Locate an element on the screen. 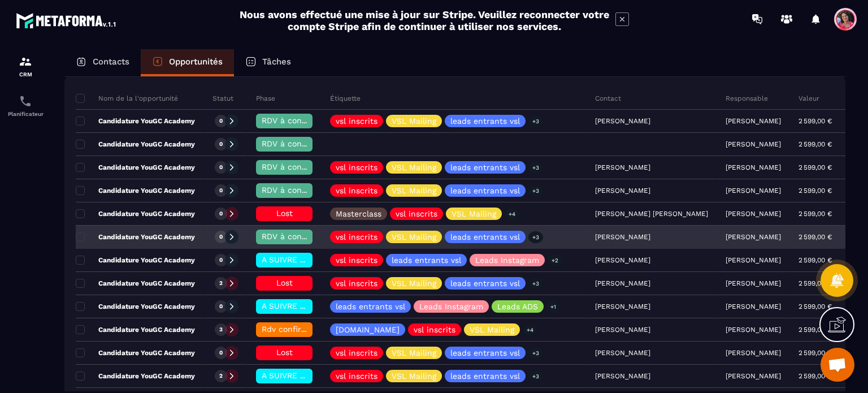 The image size is (868, 393). p: Masterclass is located at coordinates (358, 213).